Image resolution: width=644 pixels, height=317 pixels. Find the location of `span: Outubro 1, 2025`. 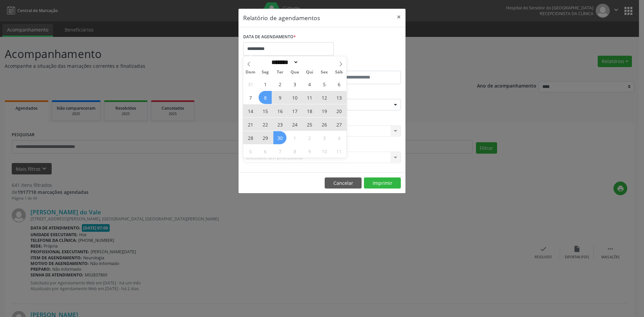

span: Outubro 1, 2025 is located at coordinates (295, 138).